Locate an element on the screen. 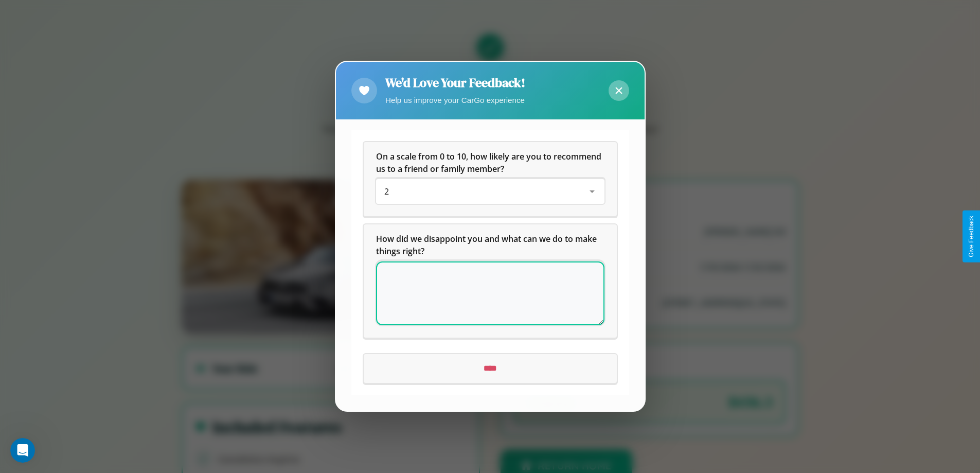 The image size is (980, 473). h2: We'd Love Your Feedback! is located at coordinates (455, 83).